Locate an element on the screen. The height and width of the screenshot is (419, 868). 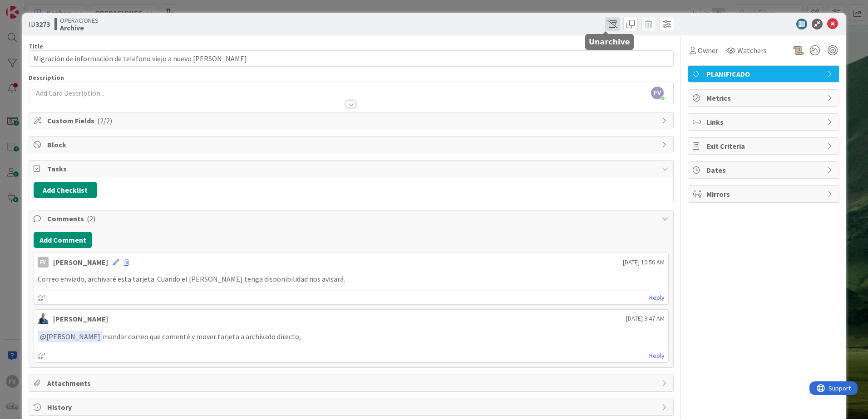
span: Block is located at coordinates (352, 144).